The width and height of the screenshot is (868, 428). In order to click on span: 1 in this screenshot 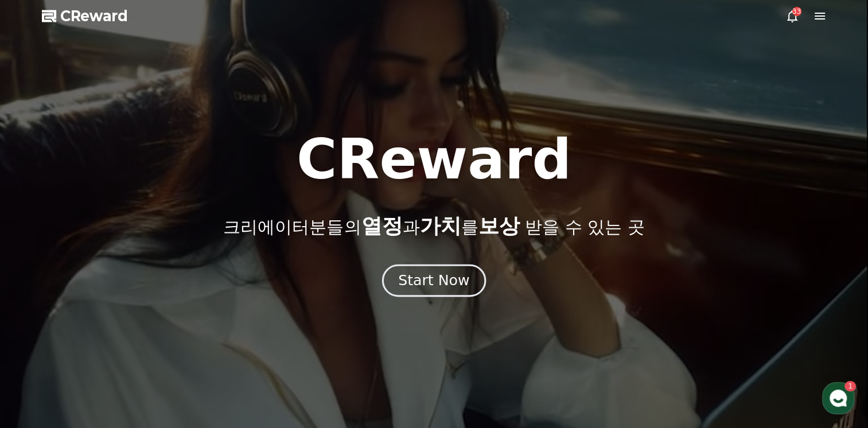, I will do `click(118, 337)`.